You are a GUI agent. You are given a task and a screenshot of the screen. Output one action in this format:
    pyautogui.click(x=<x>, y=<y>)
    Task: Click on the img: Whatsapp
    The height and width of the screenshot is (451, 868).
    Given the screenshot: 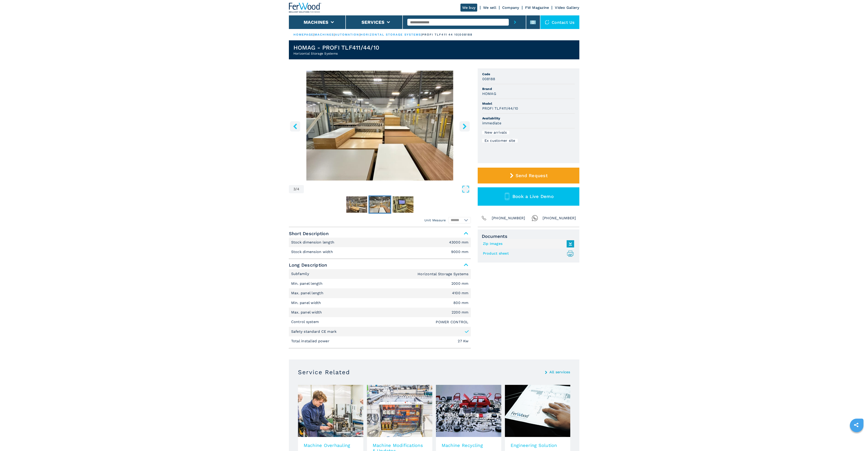 What is the action you would take?
    pyautogui.click(x=535, y=218)
    